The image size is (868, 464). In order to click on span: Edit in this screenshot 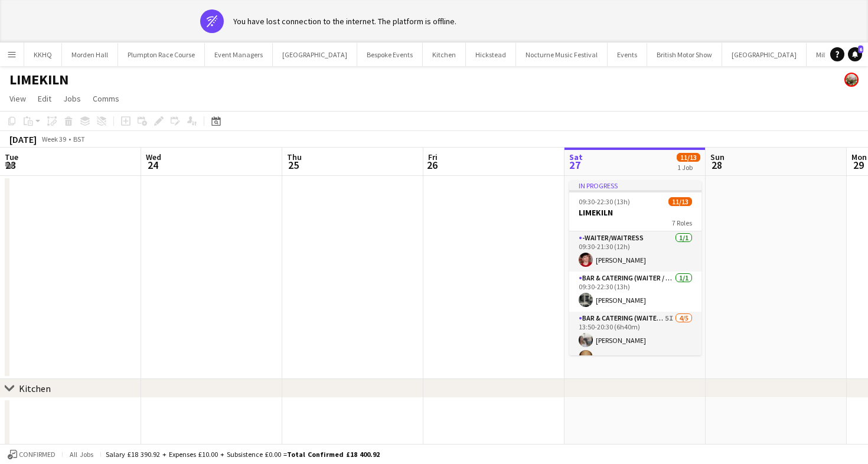, I will do `click(44, 99)`.